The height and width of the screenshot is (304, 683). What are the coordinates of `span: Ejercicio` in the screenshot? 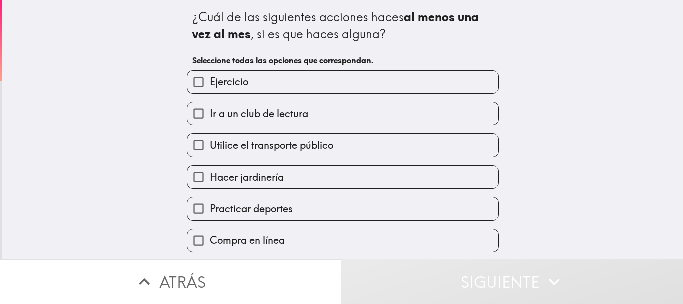 It's located at (229, 82).